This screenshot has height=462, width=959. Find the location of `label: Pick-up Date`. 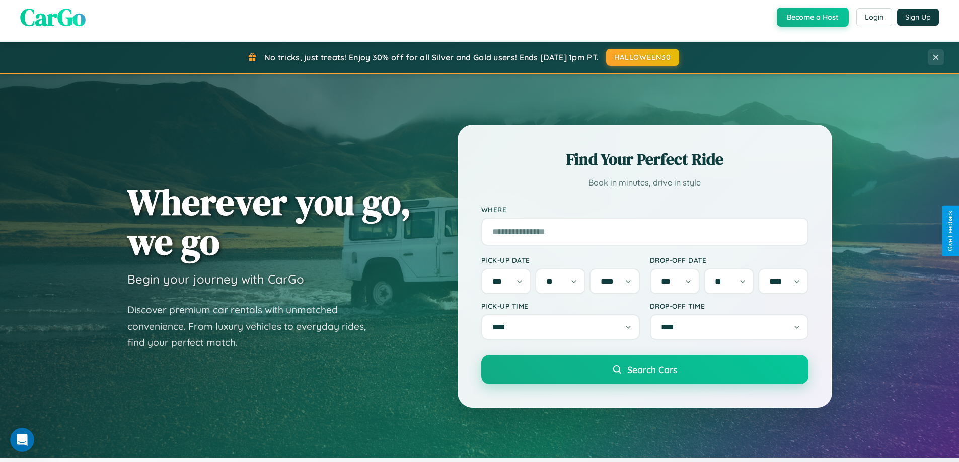

label: Pick-up Date is located at coordinates (560, 260).